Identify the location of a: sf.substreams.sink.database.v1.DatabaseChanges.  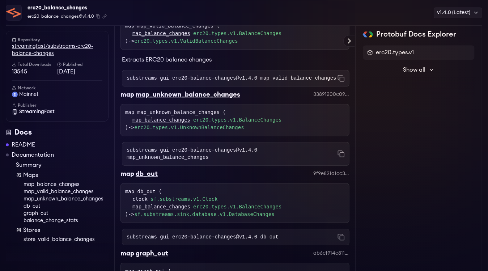
(204, 214).